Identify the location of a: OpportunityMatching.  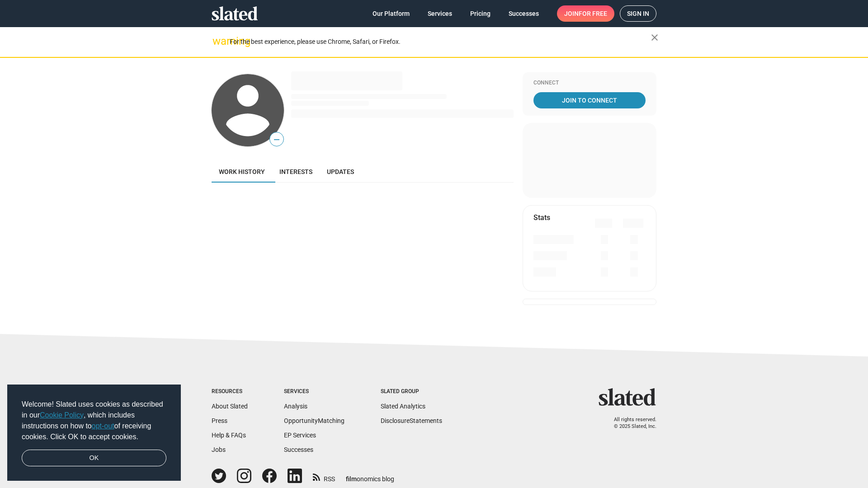
(314, 421).